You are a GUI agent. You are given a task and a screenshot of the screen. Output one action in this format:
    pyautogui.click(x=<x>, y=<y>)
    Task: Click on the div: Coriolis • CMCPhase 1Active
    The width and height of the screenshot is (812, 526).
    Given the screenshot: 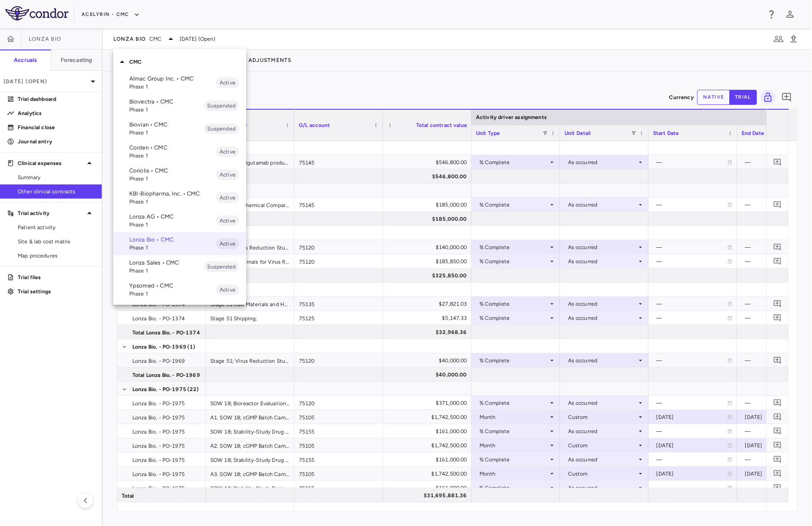 What is the action you would take?
    pyautogui.click(x=180, y=175)
    